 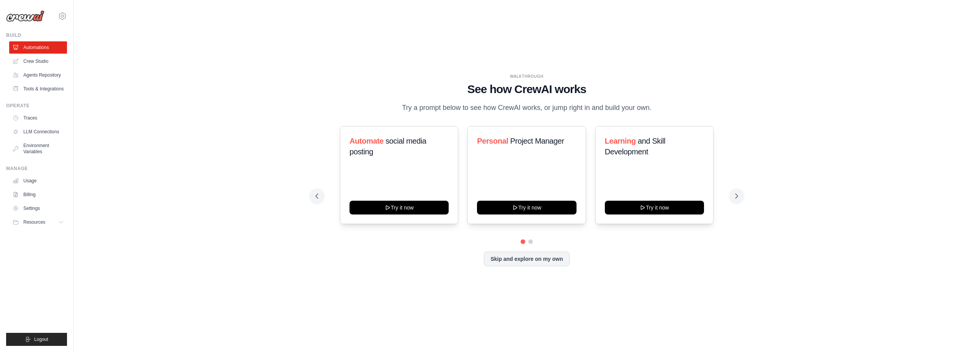 What do you see at coordinates (38, 75) in the screenshot?
I see `a: Agents Repository` at bounding box center [38, 75].